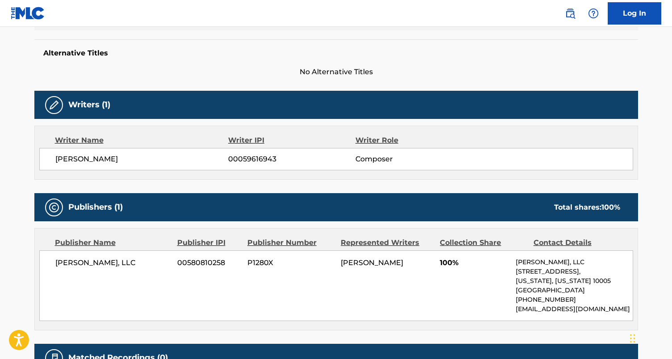 The height and width of the screenshot is (359, 672). What do you see at coordinates (577, 243) in the screenshot?
I see `div: Contact Details` at bounding box center [577, 243].